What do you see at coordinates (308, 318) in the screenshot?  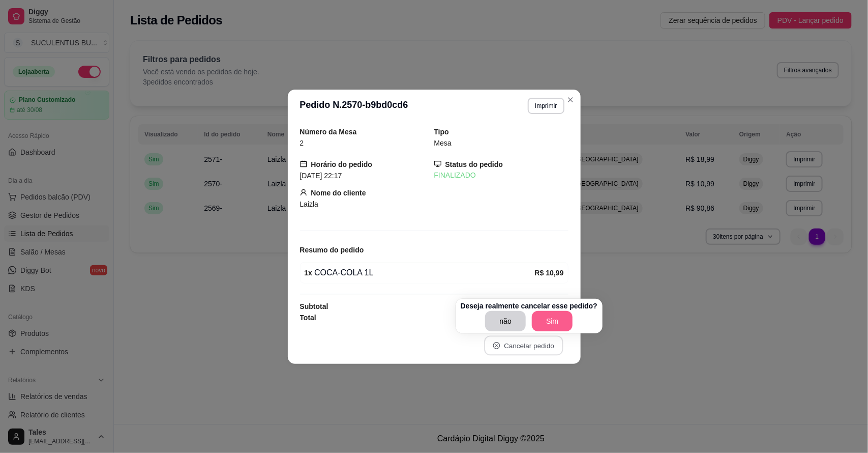 I see `strong: Total` at bounding box center [308, 318].